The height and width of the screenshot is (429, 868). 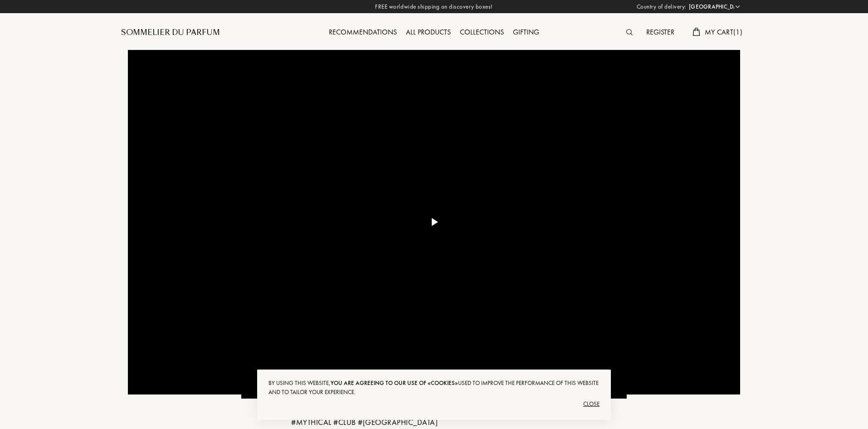 I want to click on a: Sommelier du Parfum, so click(x=170, y=32).